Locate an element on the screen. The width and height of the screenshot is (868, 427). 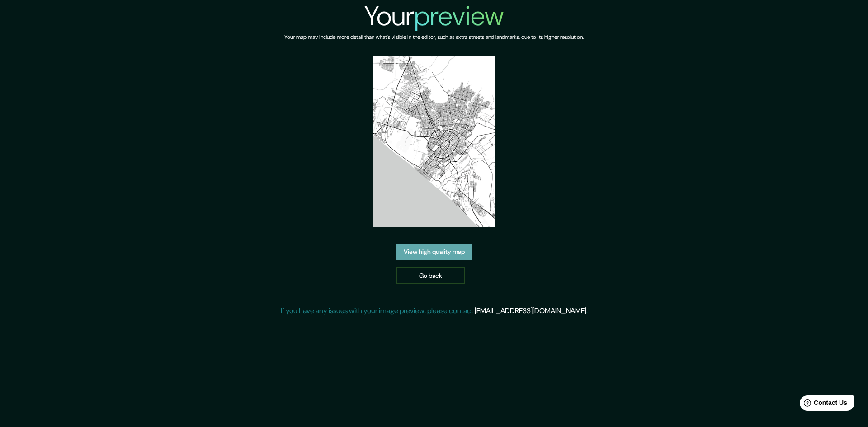
a: View high quality map is located at coordinates (434, 251).